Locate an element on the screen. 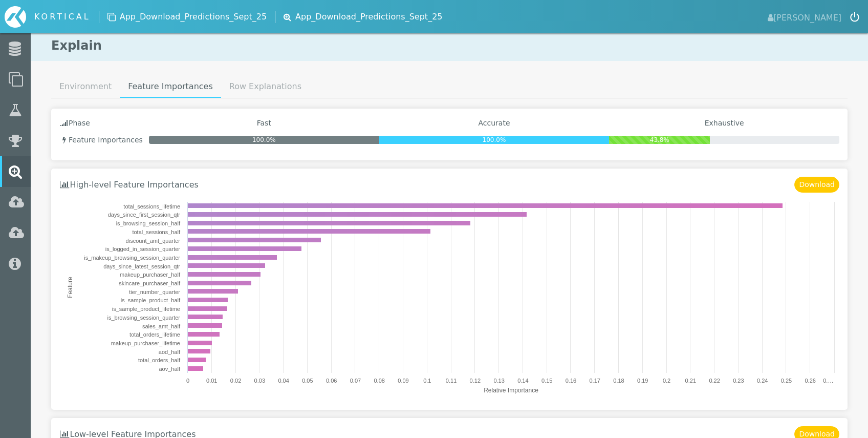  text: is_browsing_session_half is located at coordinates (149, 223).